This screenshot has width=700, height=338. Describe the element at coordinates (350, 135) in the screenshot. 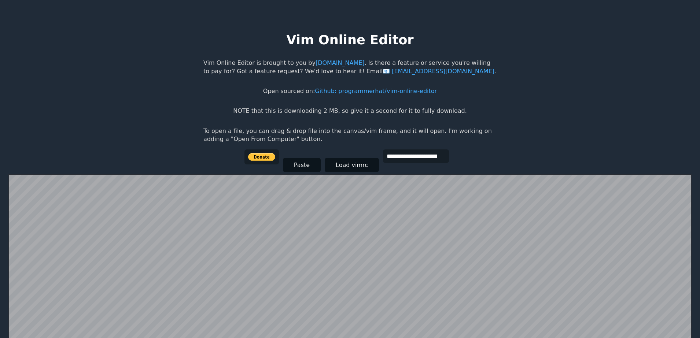

I see `p: To open a file, you can drag & drop file into the canvas/vim frame, and it will open. I'm working...` at that location.